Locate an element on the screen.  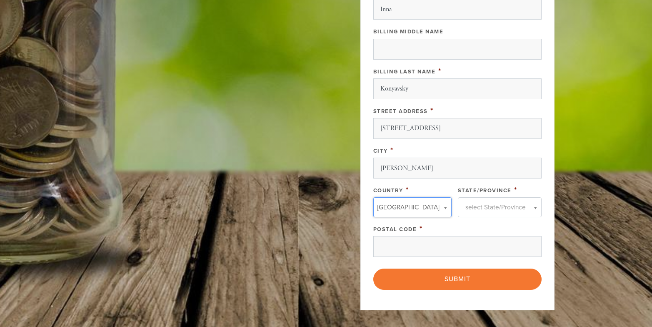
label: Billing Last Name is located at coordinates (405, 72).